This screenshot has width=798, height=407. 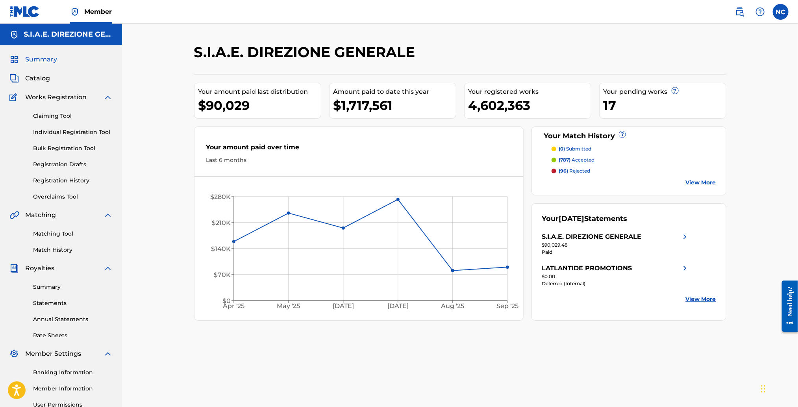 What do you see at coordinates (14, 35) in the screenshot?
I see `img: Accounts` at bounding box center [14, 35].